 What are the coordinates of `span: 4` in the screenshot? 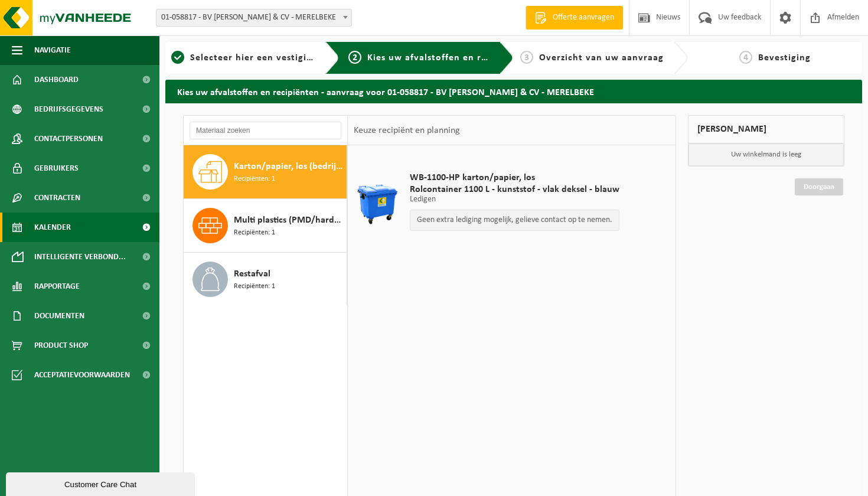 It's located at (746, 58).